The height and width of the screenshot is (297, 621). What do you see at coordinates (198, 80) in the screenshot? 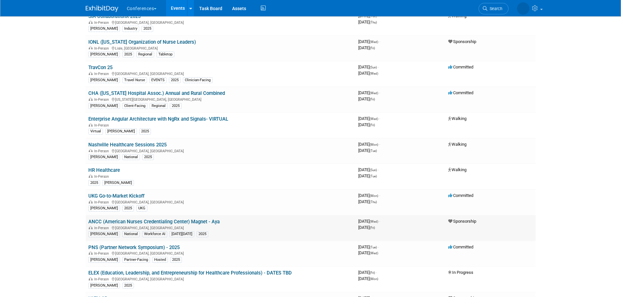
I see `div: Clinician-Facing` at bounding box center [198, 80].